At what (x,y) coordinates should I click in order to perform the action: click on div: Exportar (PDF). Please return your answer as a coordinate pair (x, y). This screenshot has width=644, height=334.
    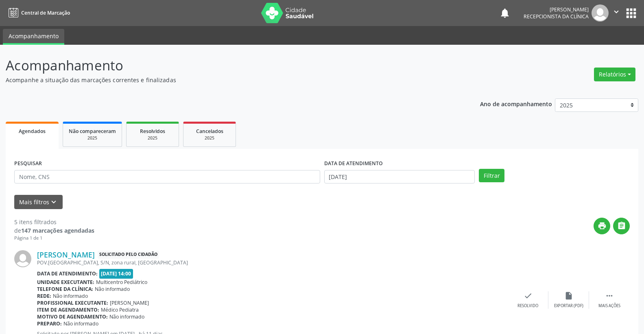
    Looking at the image, I should click on (568, 306).